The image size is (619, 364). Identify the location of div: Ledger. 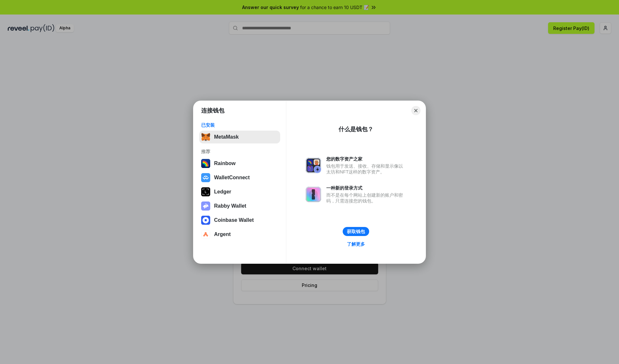
(222, 192).